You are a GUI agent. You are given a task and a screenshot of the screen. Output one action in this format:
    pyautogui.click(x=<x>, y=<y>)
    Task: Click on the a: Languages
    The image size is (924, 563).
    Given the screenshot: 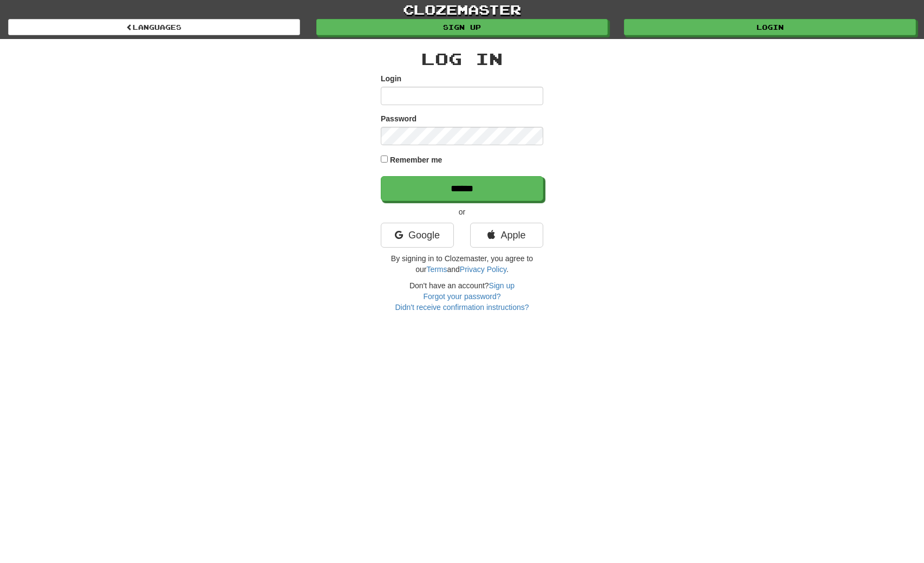 What is the action you would take?
    pyautogui.click(x=154, y=27)
    